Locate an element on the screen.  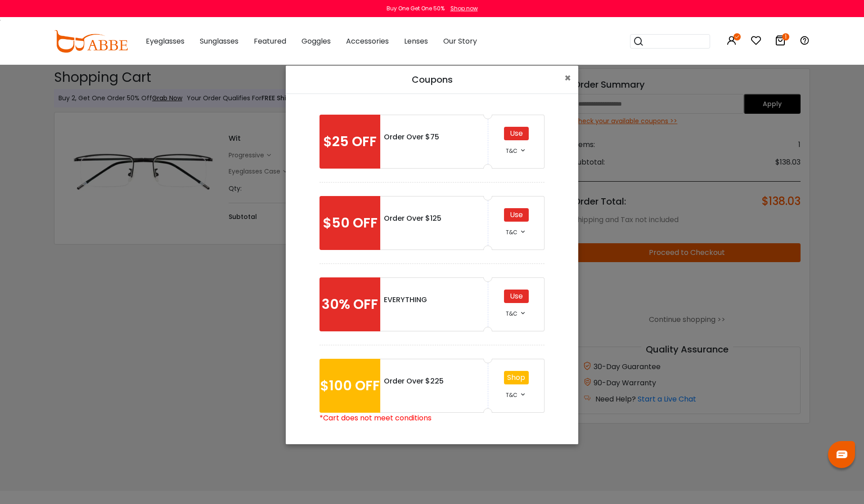
div: $50 OFF is located at coordinates (349, 223).